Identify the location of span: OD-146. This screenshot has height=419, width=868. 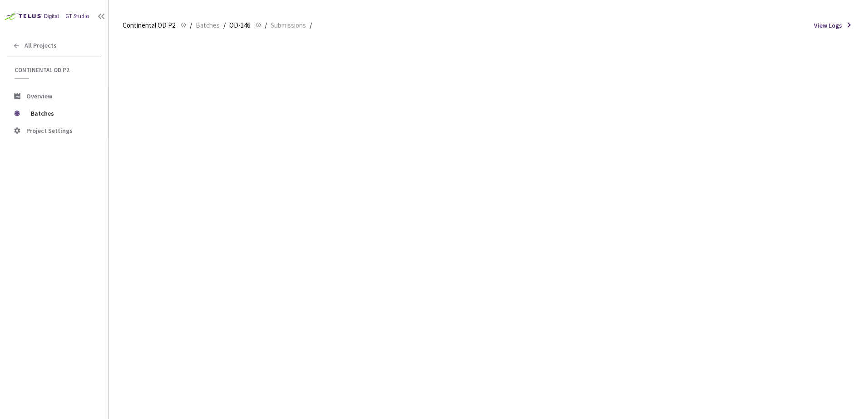
(240, 25).